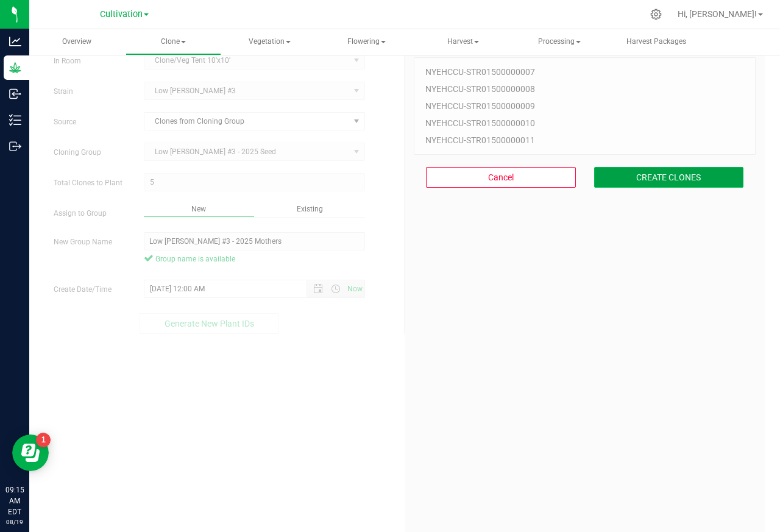  Describe the element at coordinates (366, 42) in the screenshot. I see `a: Flowering` at that location.